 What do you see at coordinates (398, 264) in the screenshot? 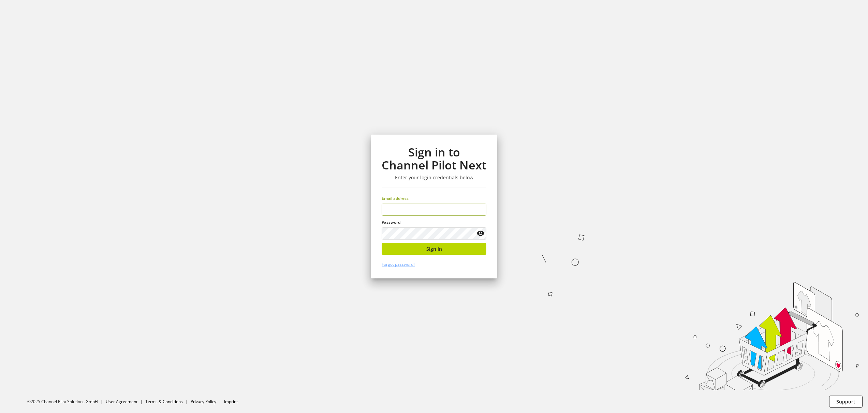
I see `u: Forgot password?` at bounding box center [398, 264].